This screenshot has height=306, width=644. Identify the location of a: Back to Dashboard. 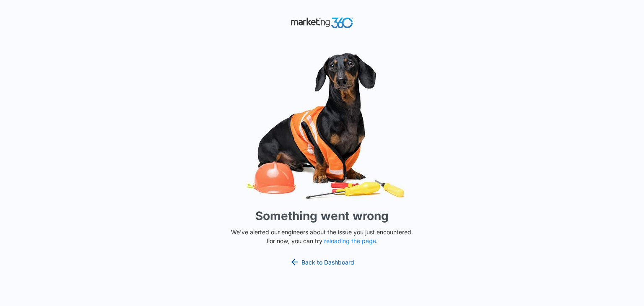
(322, 262).